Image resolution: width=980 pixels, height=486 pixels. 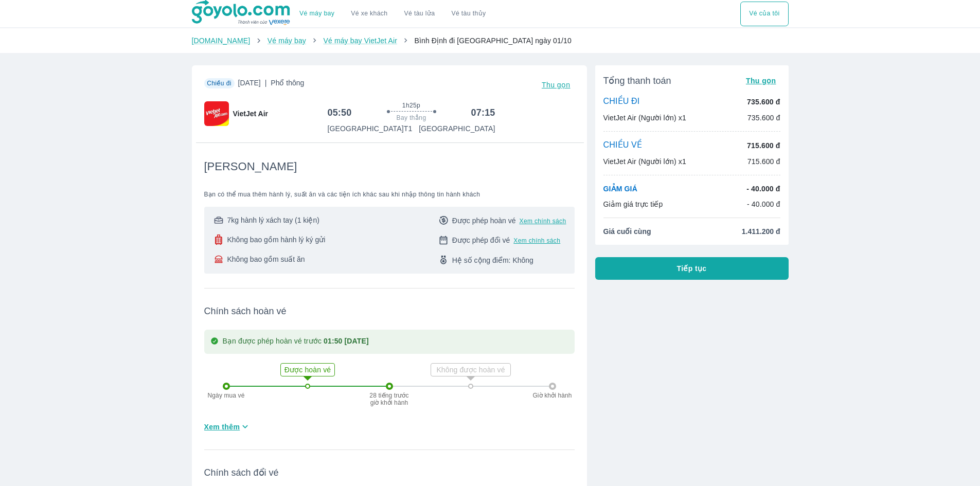 I want to click on button: Vé tàu thủy, so click(x=468, y=14).